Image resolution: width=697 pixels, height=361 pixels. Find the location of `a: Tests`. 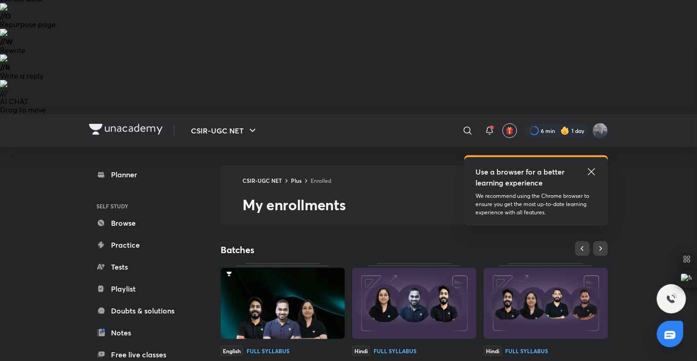

a: Tests is located at coordinates (142, 267).